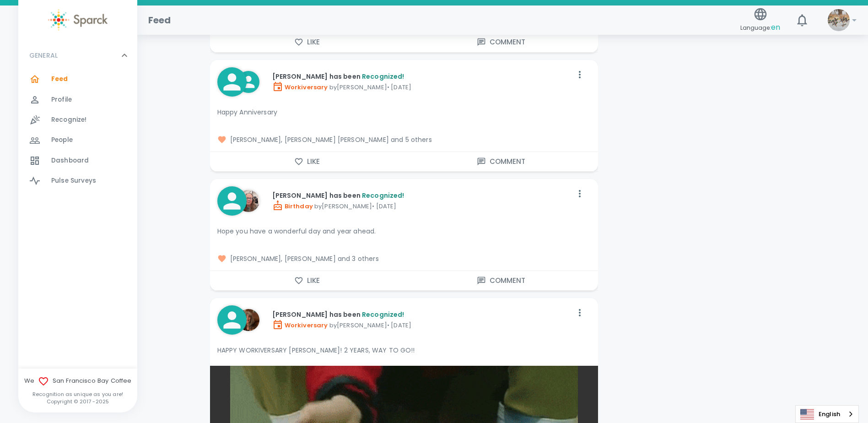  I want to click on p: Happy Anniversary, so click(404, 112).